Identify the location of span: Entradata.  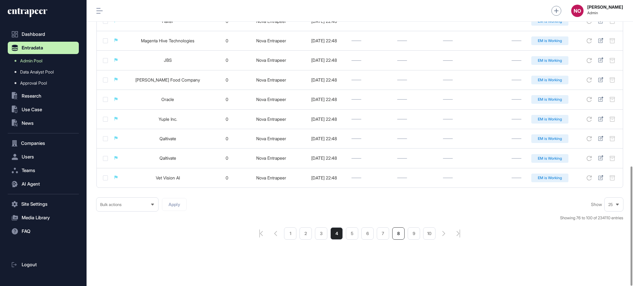
(32, 48).